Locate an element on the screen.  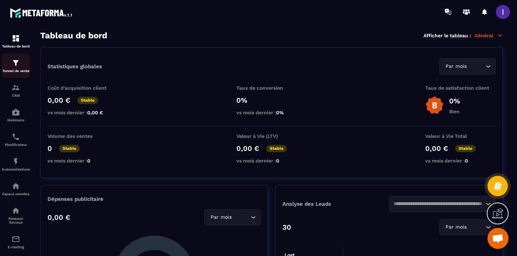
span: 0,00 € is located at coordinates (95, 113).